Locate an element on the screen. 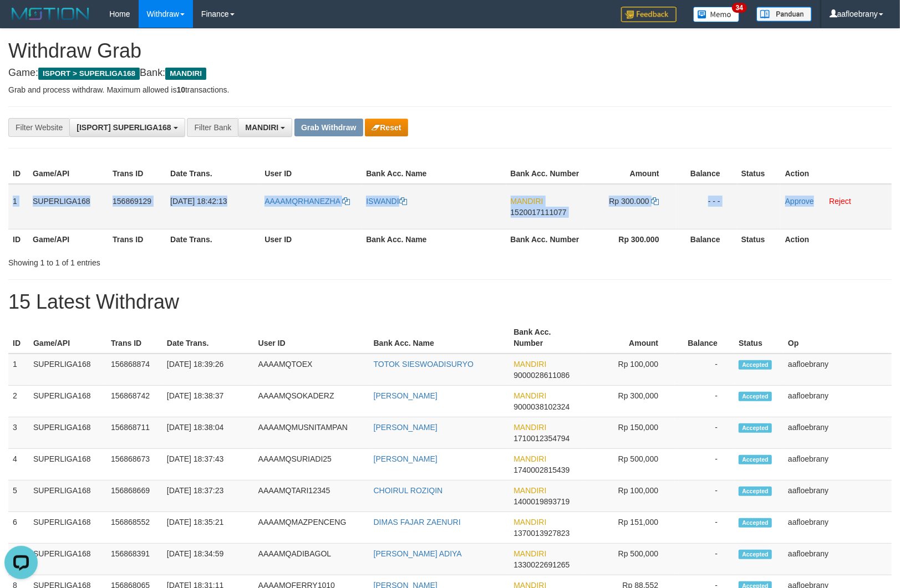 The height and width of the screenshot is (588, 900). span: AAAAMQRHANEZHA is located at coordinates (303, 201).